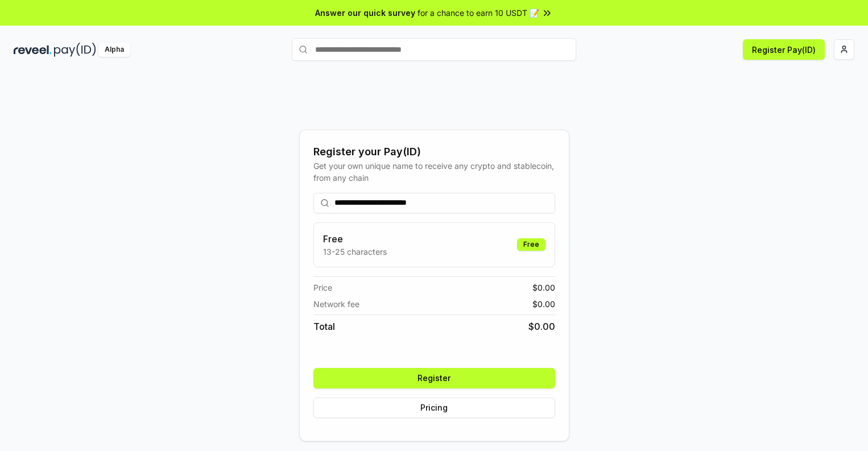 The width and height of the screenshot is (868, 451). Describe the element at coordinates (365, 12) in the screenshot. I see `span: Answer our quick survey` at that location.